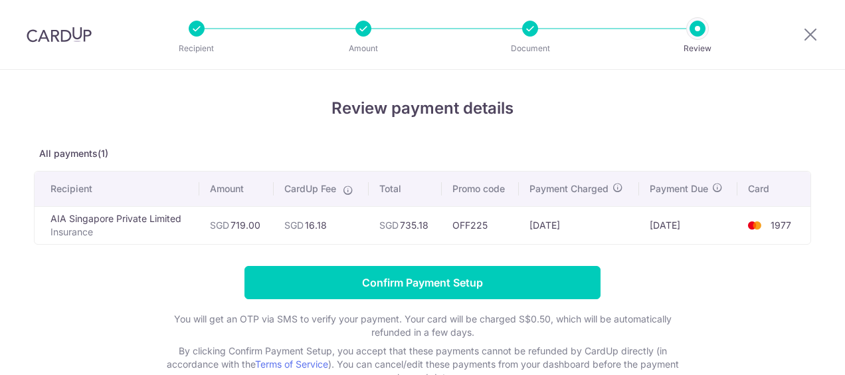  What do you see at coordinates (423, 108) in the screenshot?
I see `h4: Review payment details` at bounding box center [423, 108].